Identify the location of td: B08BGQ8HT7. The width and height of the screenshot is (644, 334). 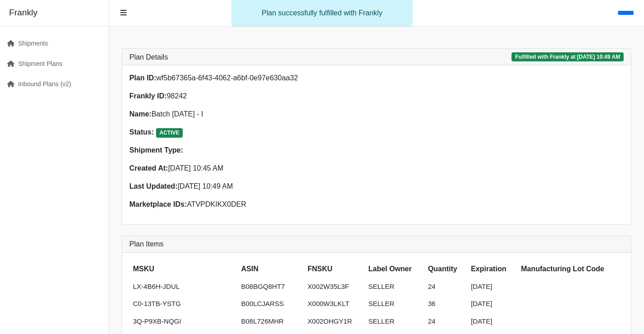
(270, 287).